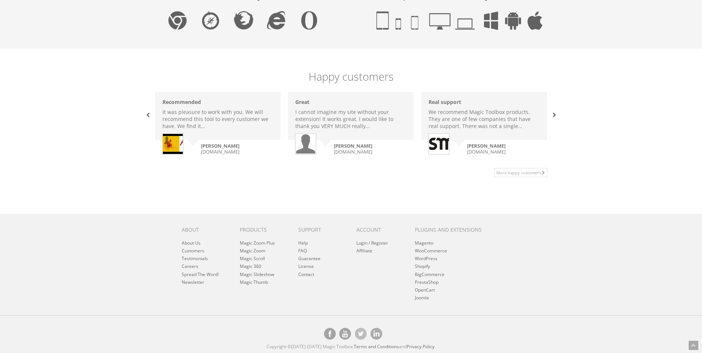 The height and width of the screenshot is (353, 702). I want to click on p: I cannot imagine my site without your extension! It works great. I would like to thank you VERY M..., so click(351, 119).